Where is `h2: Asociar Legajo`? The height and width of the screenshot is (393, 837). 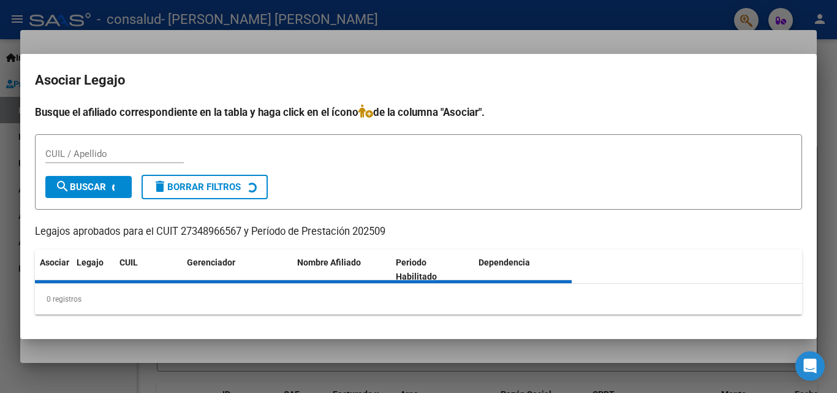 h2: Asociar Legajo is located at coordinates (418, 80).